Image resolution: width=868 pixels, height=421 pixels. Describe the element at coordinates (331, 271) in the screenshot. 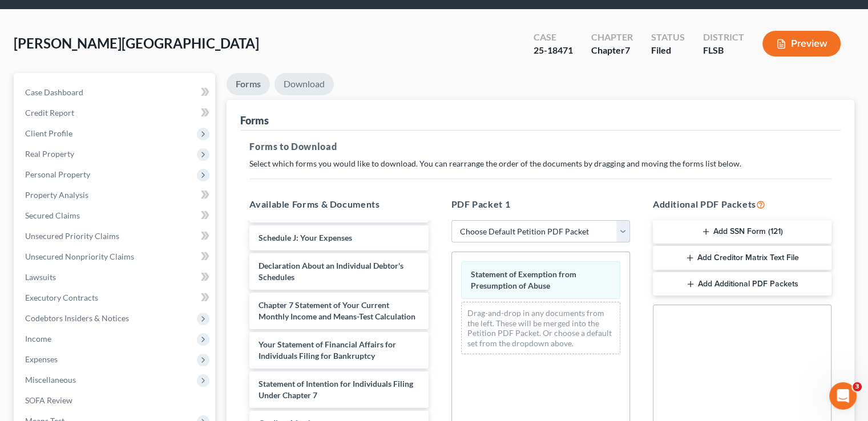

I see `span: Declaration About an Individual Debtor's Schedules` at that location.